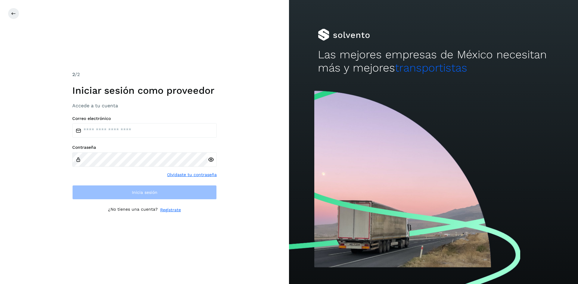  I want to click on span: transportistas, so click(431, 68).